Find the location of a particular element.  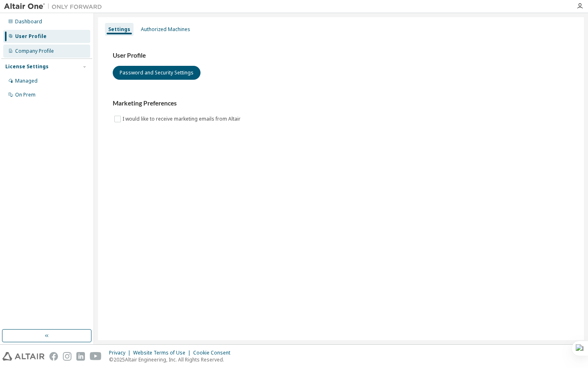

label: I would like to receive marketing emails from Altair is located at coordinates (182, 119).